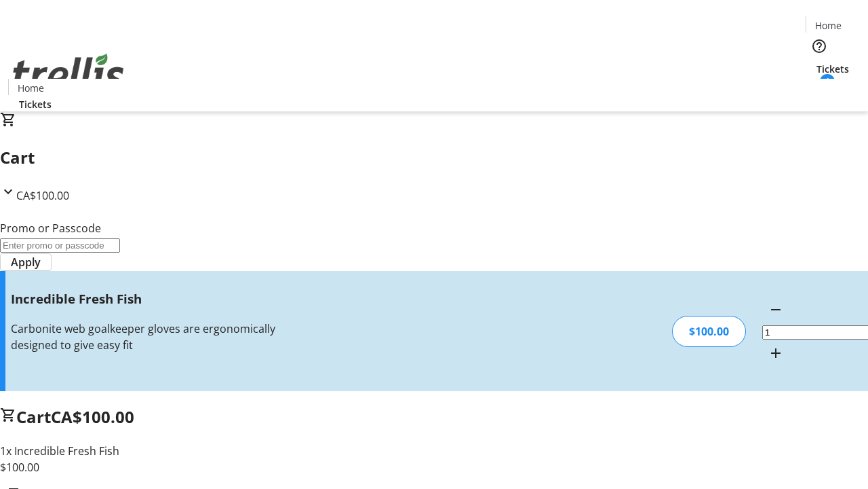  What do you see at coordinates (709, 331) in the screenshot?
I see `div: $100.00` at bounding box center [709, 331].